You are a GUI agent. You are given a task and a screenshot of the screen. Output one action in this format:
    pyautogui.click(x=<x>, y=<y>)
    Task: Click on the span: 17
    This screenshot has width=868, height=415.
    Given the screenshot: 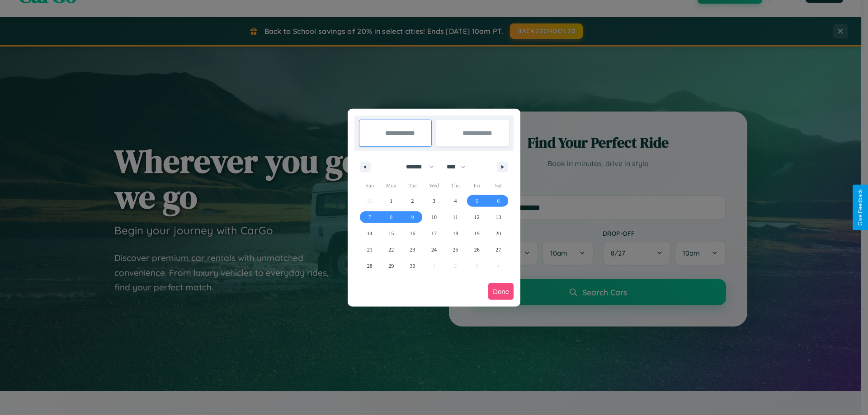 What is the action you would take?
    pyautogui.click(x=434, y=233)
    